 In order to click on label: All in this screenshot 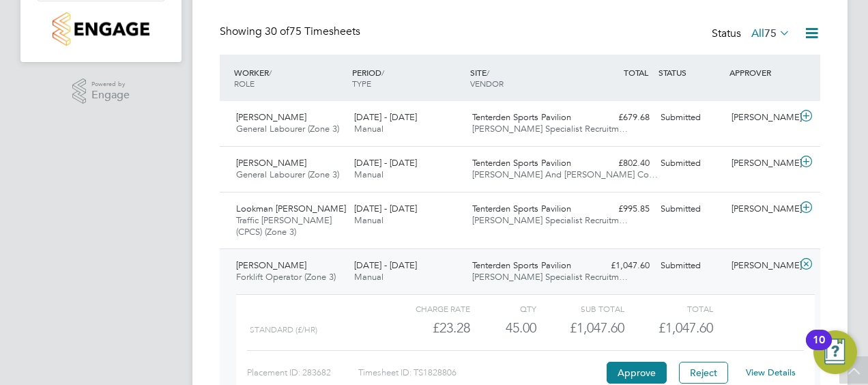, I will do `click(770, 33)`.